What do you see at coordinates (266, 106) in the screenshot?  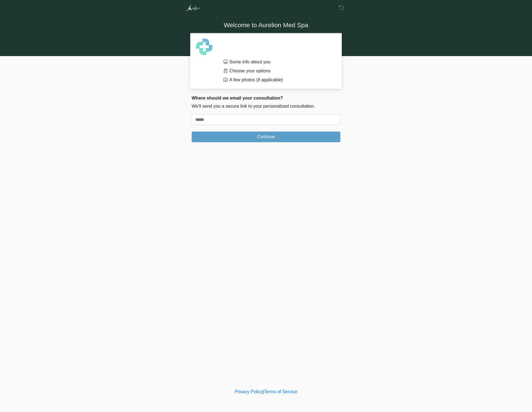 I see `p: We'll send you a secure link to your personalized consultation.` at bounding box center [266, 106].